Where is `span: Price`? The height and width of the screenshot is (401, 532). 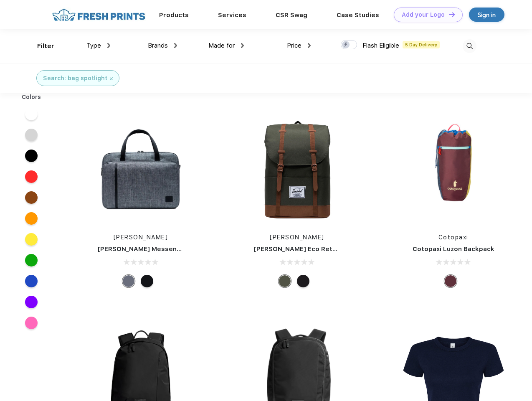 span: Price is located at coordinates (294, 46).